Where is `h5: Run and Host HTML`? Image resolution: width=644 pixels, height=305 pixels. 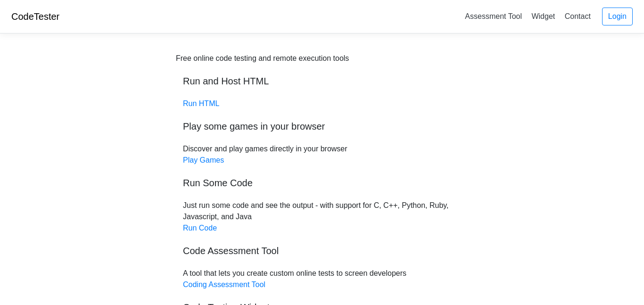
h5: Run and Host HTML is located at coordinates (322, 81).